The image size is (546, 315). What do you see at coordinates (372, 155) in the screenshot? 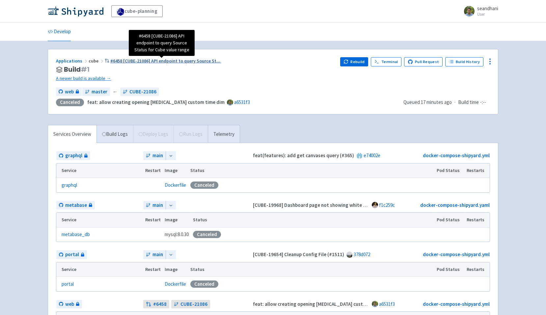
I see `a: e74002e` at bounding box center [372, 155].